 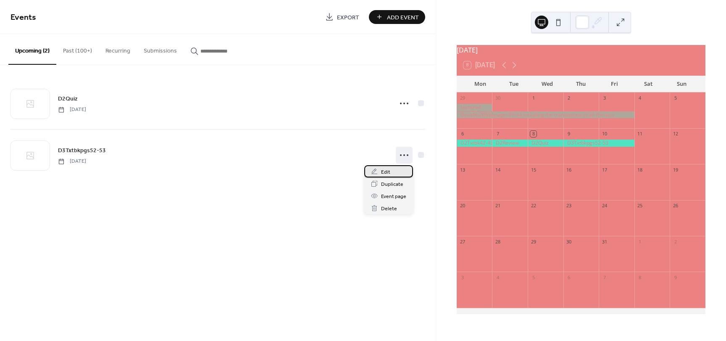 What do you see at coordinates (676, 206) in the screenshot?
I see `div: 26` at bounding box center [676, 206].